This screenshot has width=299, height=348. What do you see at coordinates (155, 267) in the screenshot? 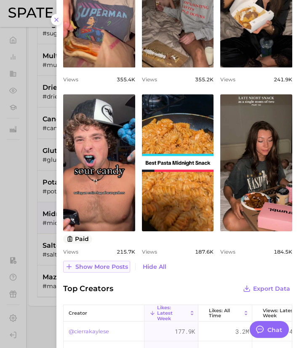
I see `span: Hide All` at bounding box center [155, 267].